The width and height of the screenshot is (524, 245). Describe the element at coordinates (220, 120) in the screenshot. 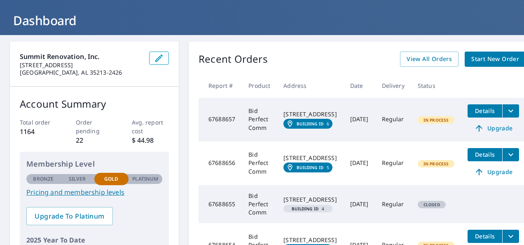

I see `td: 67688657` at that location.